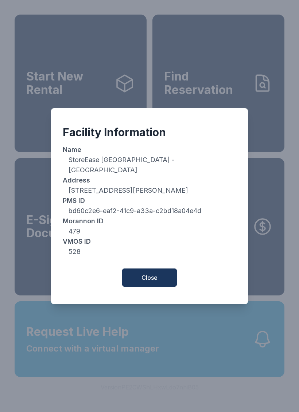 The image size is (299, 412). I want to click on dd: 479, so click(149, 231).